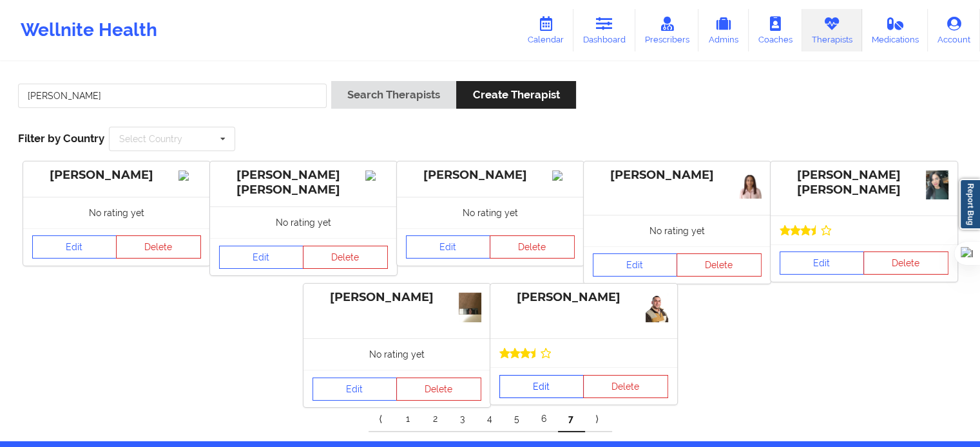  I want to click on div: Select Country, so click(151, 139).